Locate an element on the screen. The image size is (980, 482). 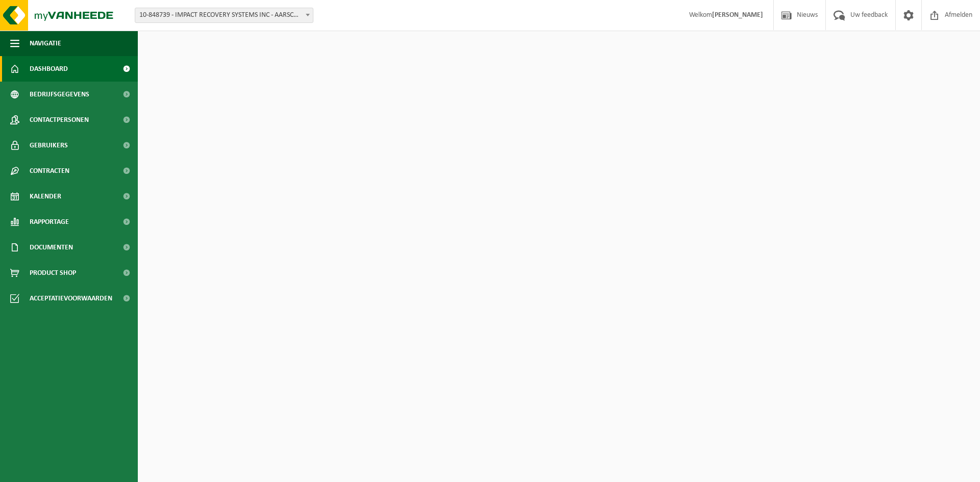
span: Rapportage is located at coordinates (49, 222).